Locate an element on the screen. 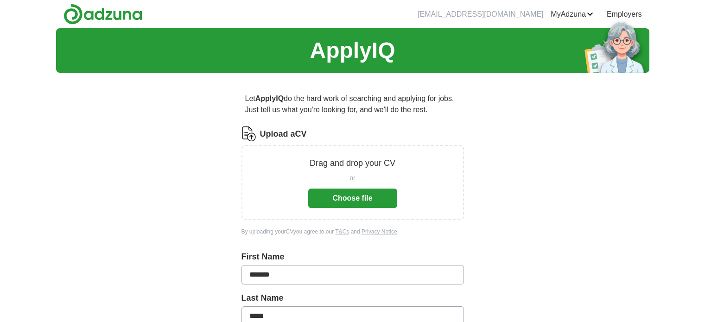 The width and height of the screenshot is (705, 322). strong: ApplyIQ is located at coordinates (269, 98).